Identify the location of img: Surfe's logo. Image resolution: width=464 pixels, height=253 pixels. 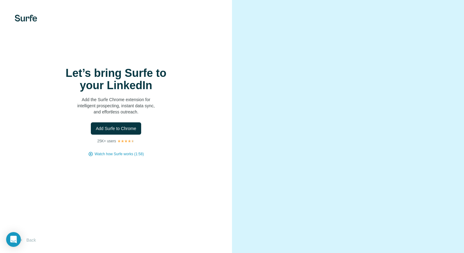
(26, 18).